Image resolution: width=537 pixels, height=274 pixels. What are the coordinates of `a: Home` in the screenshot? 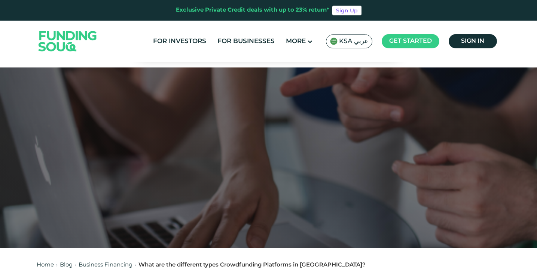 It's located at (45, 265).